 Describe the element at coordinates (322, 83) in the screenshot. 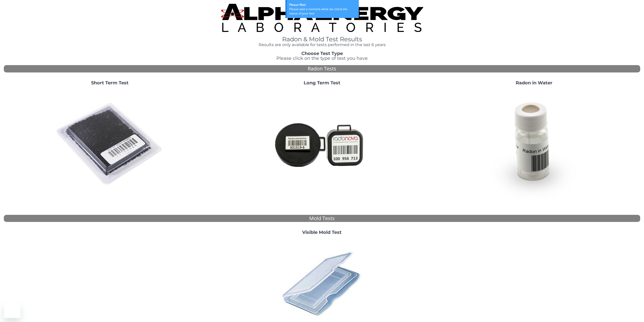

I see `strong: Long Term Test` at that location.